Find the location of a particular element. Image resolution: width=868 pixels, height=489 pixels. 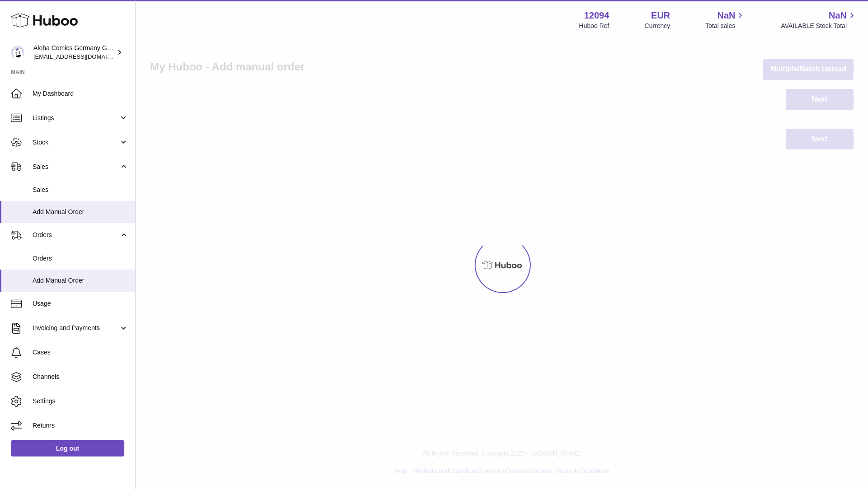

div: Aloha Comics Germany GmbH is located at coordinates (74, 52).